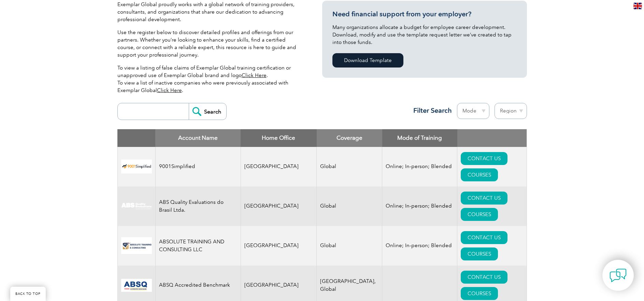  I want to click on th: Coverage: activate to sort column ascending, so click(350, 138).